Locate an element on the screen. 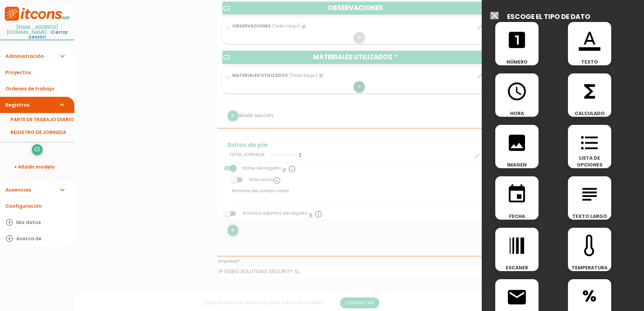  span: NÚMERO is located at coordinates (517, 62).